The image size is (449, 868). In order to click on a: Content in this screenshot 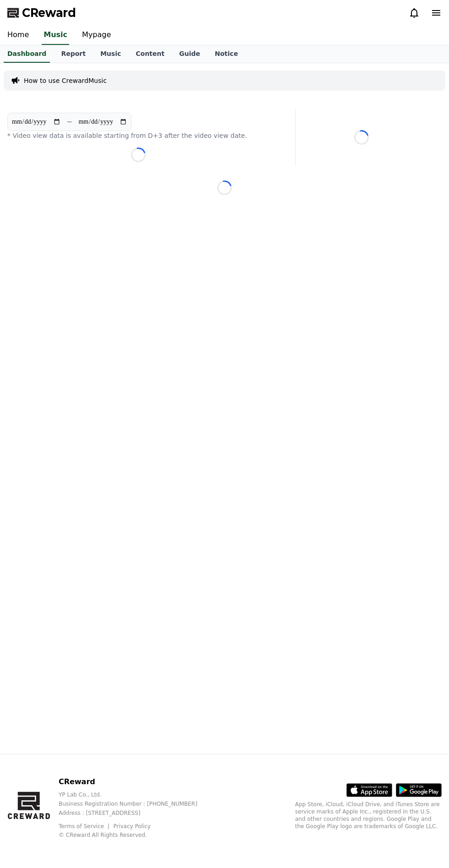, I will do `click(150, 54)`.